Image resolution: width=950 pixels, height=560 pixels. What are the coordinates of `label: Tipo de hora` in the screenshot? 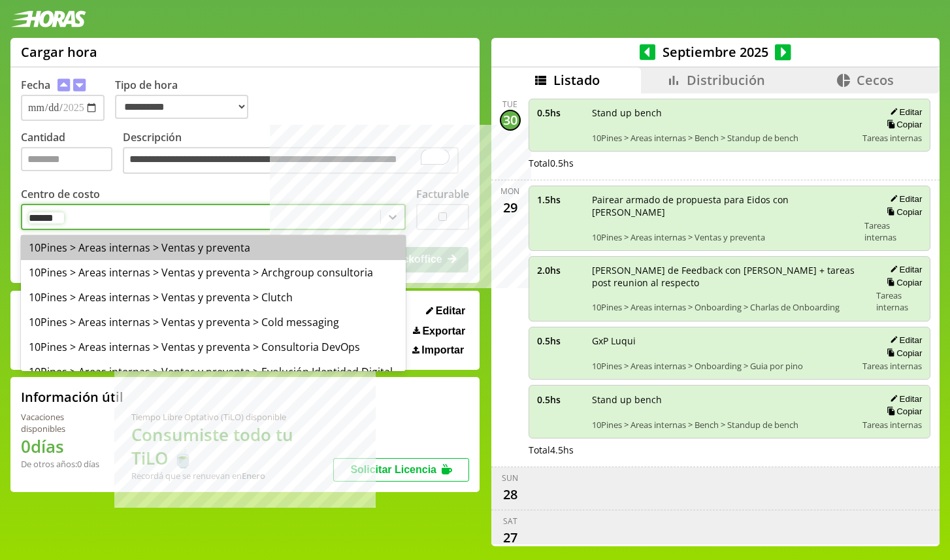 It's located at (187, 100).